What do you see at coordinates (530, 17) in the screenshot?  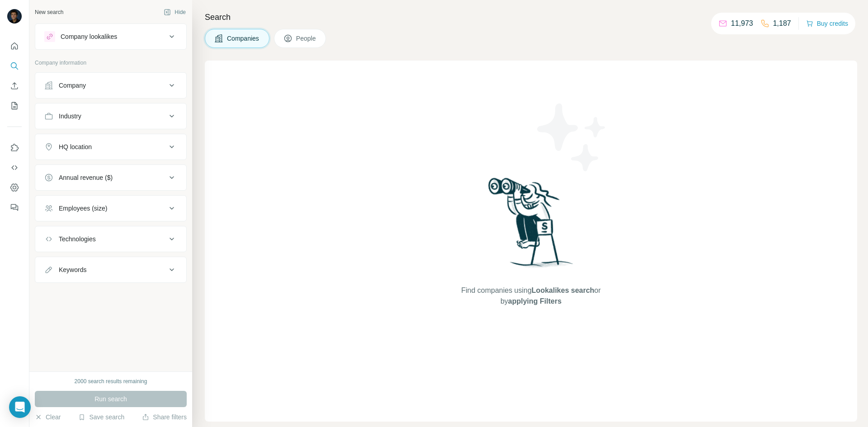 I see `h4: Search` at bounding box center [530, 17].